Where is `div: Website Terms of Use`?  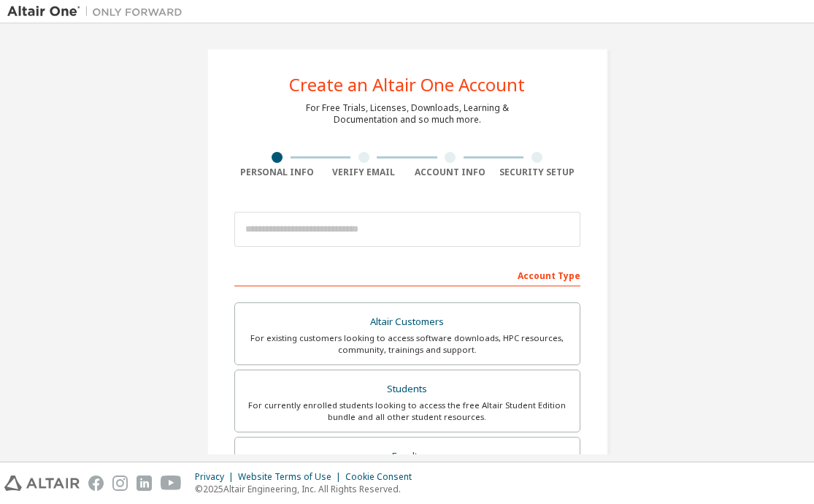
div: Website Terms of Use is located at coordinates (291, 477).